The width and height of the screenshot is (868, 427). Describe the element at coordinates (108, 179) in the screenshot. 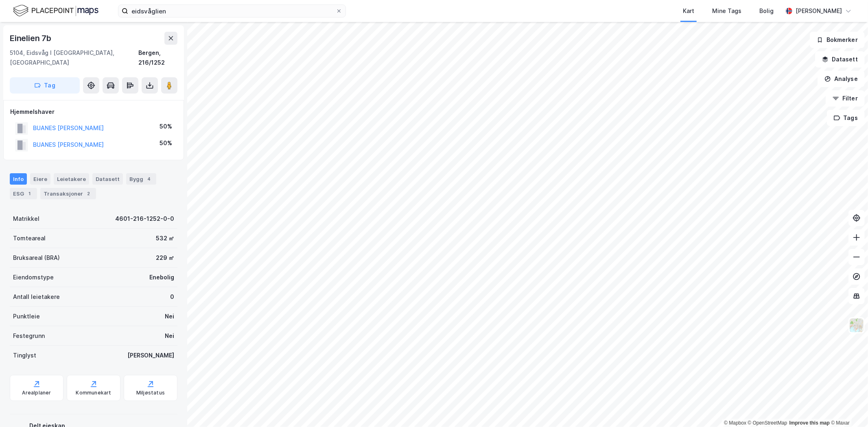

I see `div: Datasett` at that location.